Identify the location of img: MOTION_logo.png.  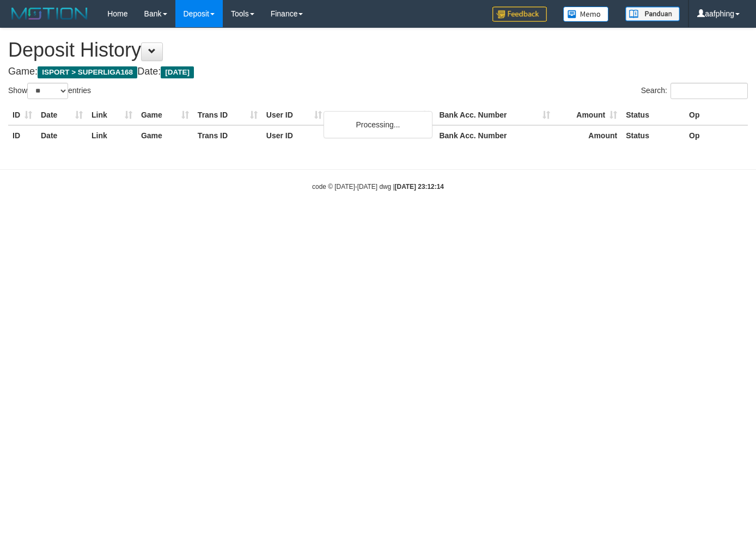
(50, 14).